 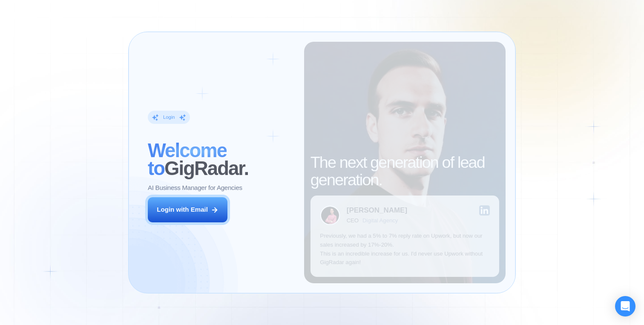 What do you see at coordinates (380, 220) in the screenshot?
I see `div: Digital Agency` at bounding box center [380, 220].